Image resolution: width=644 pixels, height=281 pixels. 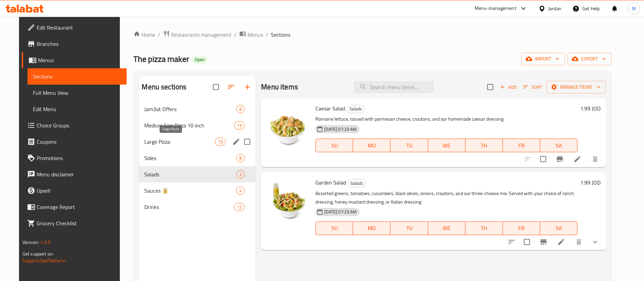 I want to click on span: Grocery Checklist, so click(x=79, y=223).